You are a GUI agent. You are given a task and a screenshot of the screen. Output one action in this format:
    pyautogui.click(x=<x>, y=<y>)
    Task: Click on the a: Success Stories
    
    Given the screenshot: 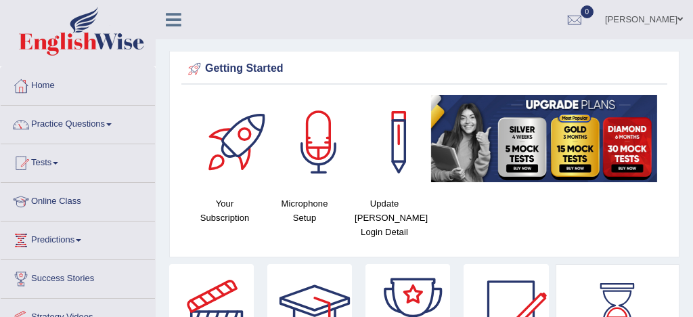 What is the action you would take?
    pyautogui.click(x=78, y=277)
    